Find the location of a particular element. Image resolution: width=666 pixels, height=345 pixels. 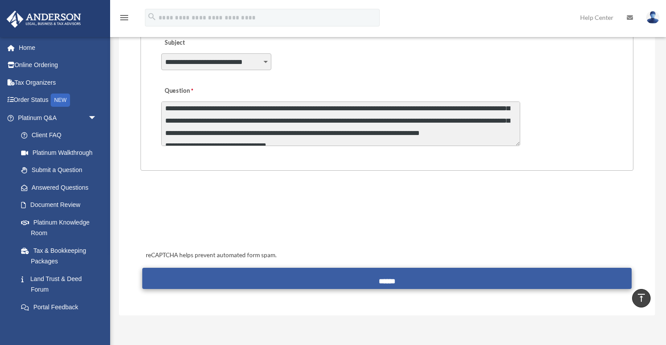

a: Order StatusNEW is located at coordinates (58, 100).